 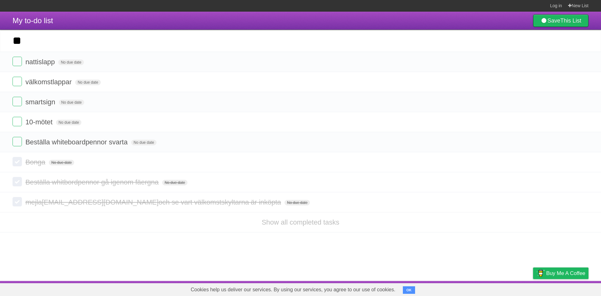 What do you see at coordinates (41, 102) in the screenshot?
I see `span: smartsign` at bounding box center [41, 102].